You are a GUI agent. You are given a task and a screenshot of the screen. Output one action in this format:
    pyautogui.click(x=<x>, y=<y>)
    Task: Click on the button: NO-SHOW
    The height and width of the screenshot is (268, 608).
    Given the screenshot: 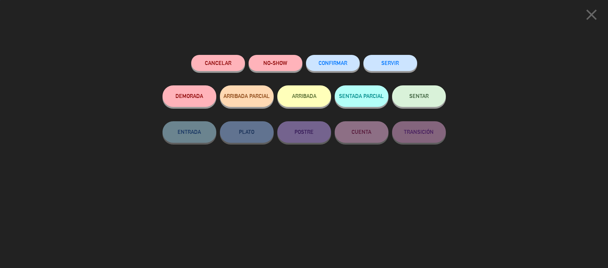 What is the action you would take?
    pyautogui.click(x=276, y=63)
    